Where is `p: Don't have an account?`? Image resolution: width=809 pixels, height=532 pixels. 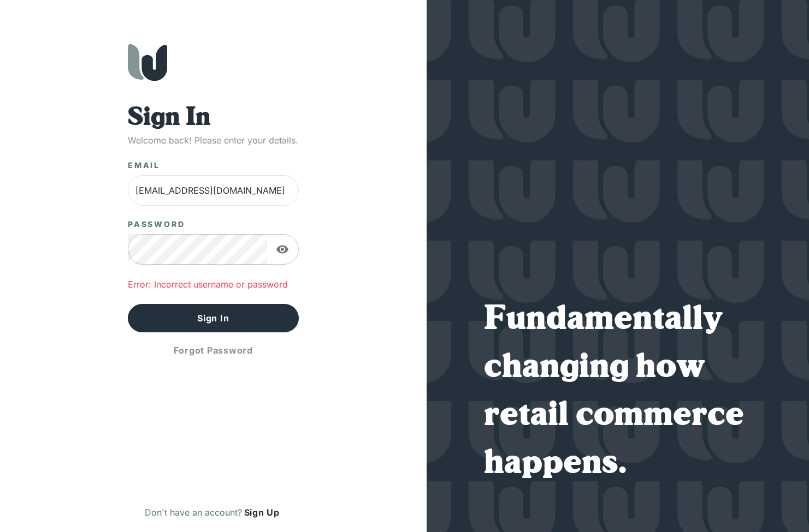 p: Don't have an account? is located at coordinates (194, 512).